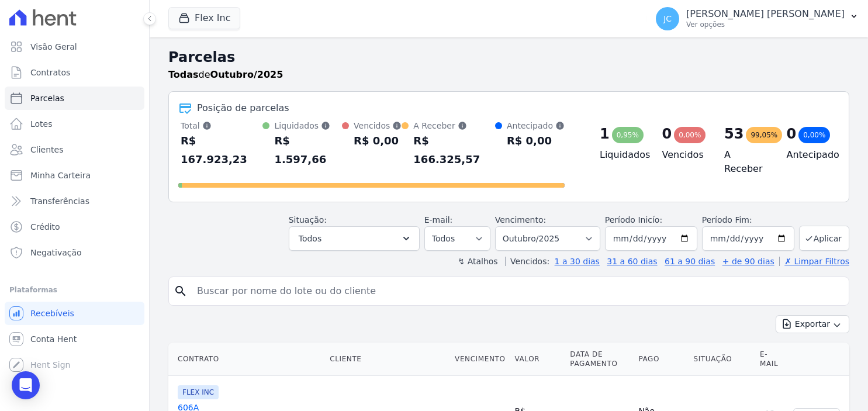 The image size is (868, 411). Describe the element at coordinates (733, 134) in the screenshot. I see `div: 53` at that location.